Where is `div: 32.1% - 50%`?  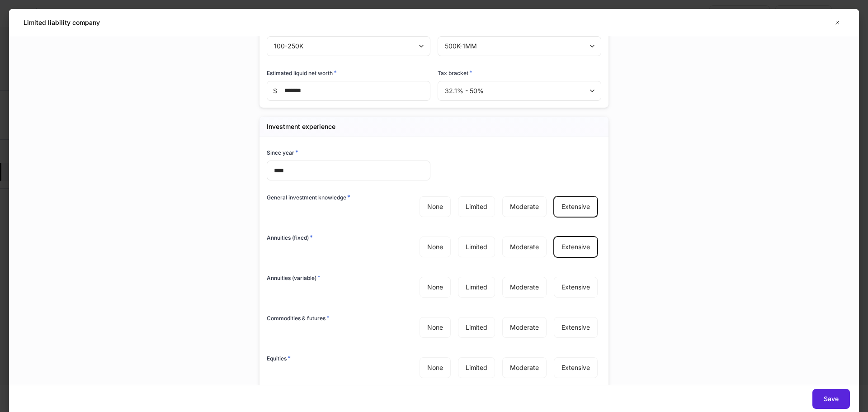
div: 32.1% - 50% is located at coordinates (519, 90).